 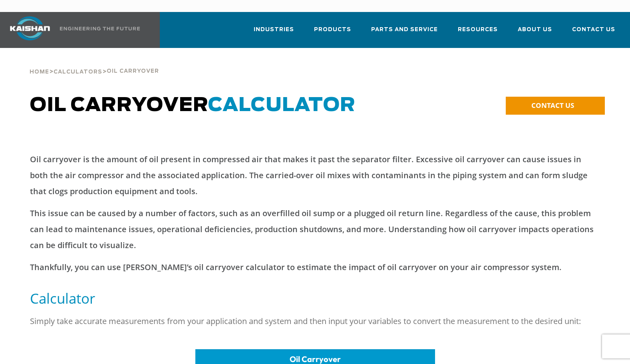 I want to click on a: About Us, so click(x=535, y=33).